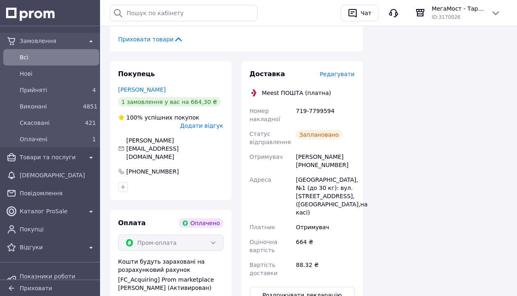  Describe the element at coordinates (36, 289) in the screenshot. I see `span: Приховати` at that location.